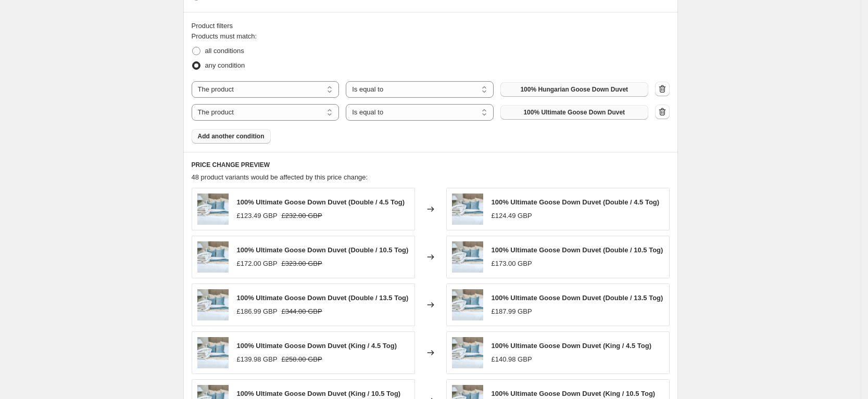 This screenshot has height=399, width=868. I want to click on span: £323.00 GBP, so click(302, 263).